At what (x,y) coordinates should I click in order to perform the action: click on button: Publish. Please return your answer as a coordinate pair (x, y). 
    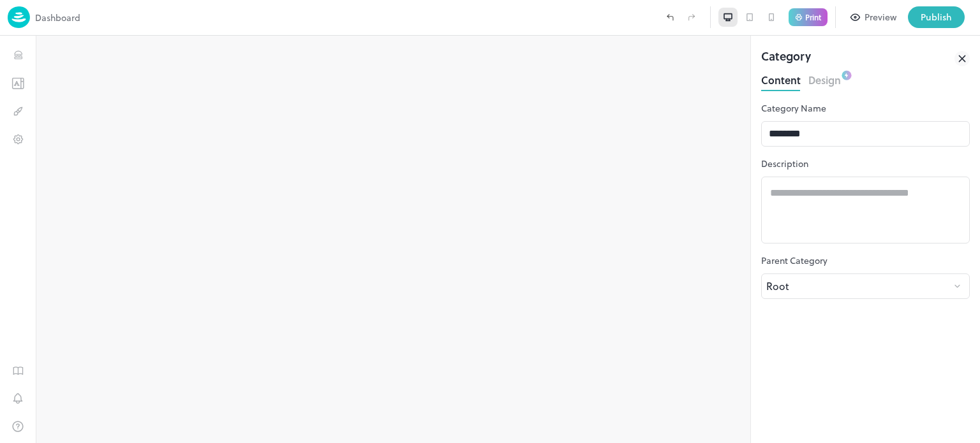
    Looking at the image, I should click on (936, 17).